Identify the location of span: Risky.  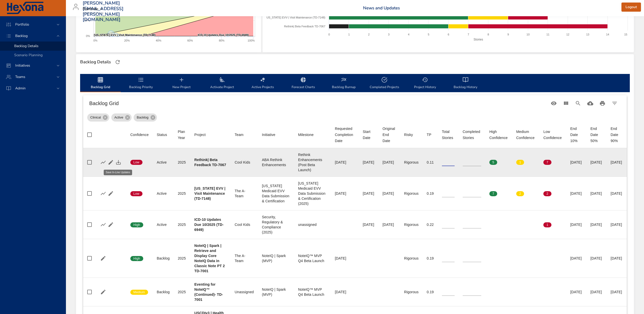
(411, 135).